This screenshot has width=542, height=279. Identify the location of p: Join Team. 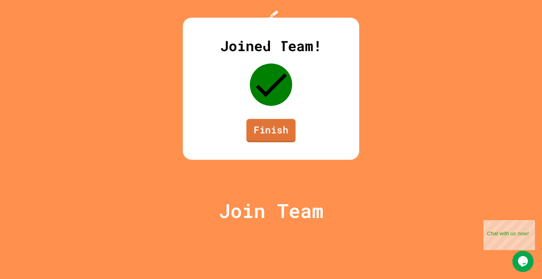
(271, 211).